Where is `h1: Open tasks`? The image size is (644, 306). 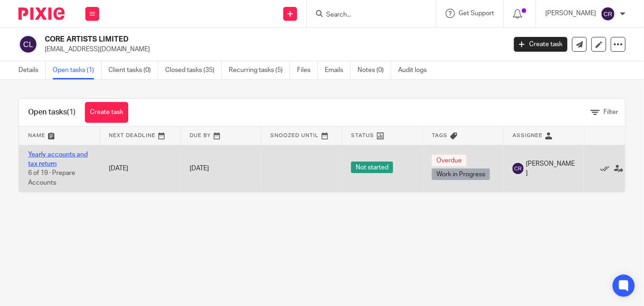 h1: Open tasks is located at coordinates (51, 112).